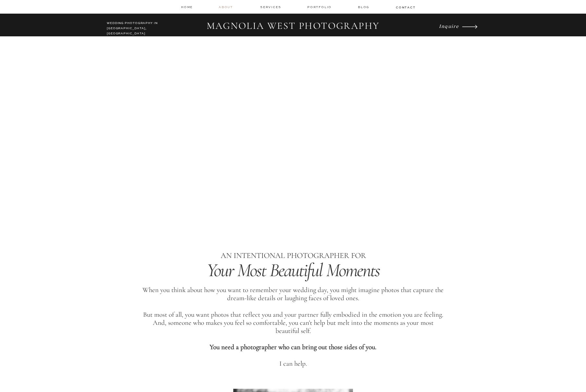 The width and height of the screenshot is (586, 392). Describe the element at coordinates (450, 26) in the screenshot. I see `a: Inquire` at that location.